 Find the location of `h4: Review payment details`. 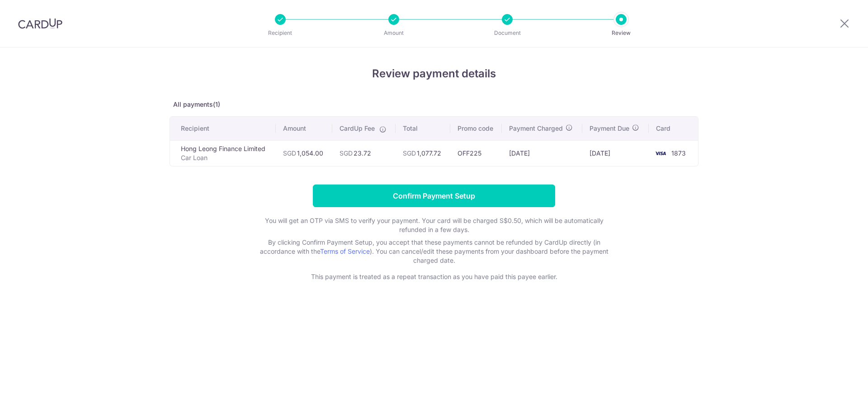

h4: Review payment details is located at coordinates (434, 74).